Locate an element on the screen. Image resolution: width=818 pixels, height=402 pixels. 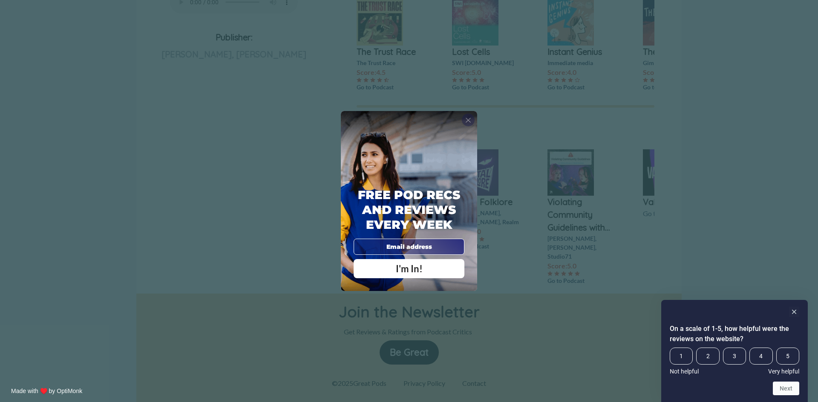
span: Not helpful is located at coordinates (684, 372).